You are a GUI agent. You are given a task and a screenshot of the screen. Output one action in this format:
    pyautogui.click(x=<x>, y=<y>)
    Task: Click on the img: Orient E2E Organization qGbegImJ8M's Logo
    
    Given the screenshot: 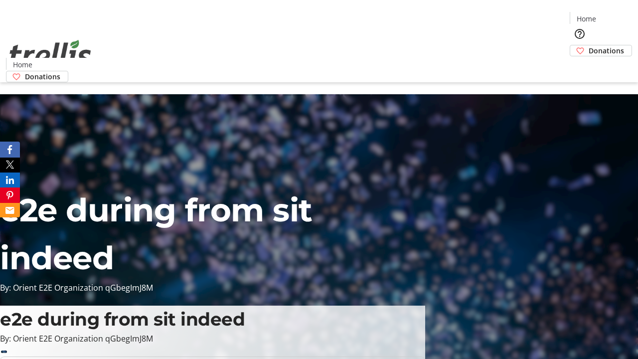 What is the action you would take?
    pyautogui.click(x=50, y=54)
    